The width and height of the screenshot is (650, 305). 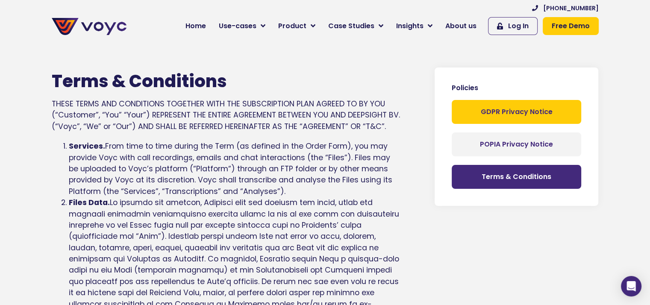 I want to click on a: Log In, so click(x=513, y=26).